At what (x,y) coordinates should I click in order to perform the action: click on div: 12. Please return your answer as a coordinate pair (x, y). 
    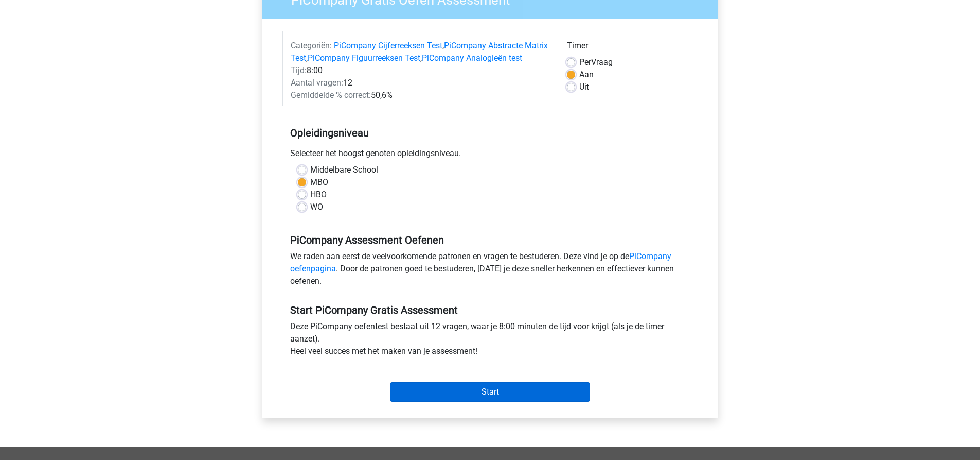
    Looking at the image, I should click on (421, 83).